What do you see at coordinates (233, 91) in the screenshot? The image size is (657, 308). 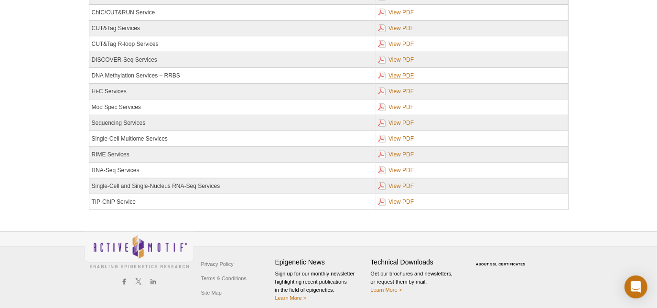 I see `td: Hi-C Services` at bounding box center [233, 91].